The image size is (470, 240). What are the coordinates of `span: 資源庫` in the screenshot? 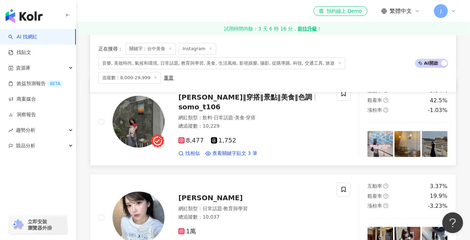 It's located at (23, 68).